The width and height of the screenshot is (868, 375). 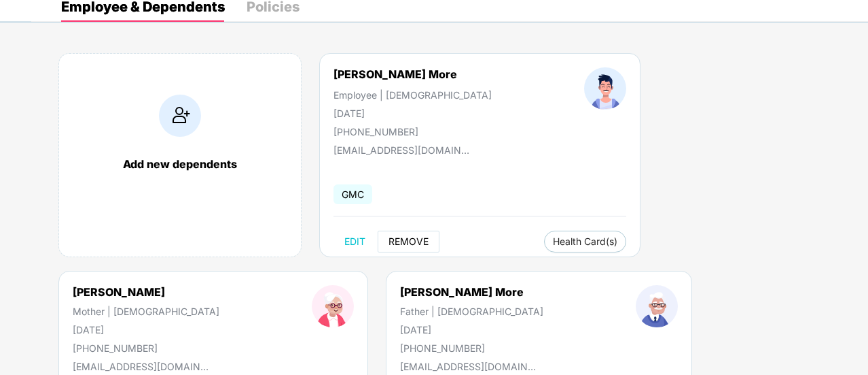 I want to click on span: Health Card(s), so click(x=585, y=241).